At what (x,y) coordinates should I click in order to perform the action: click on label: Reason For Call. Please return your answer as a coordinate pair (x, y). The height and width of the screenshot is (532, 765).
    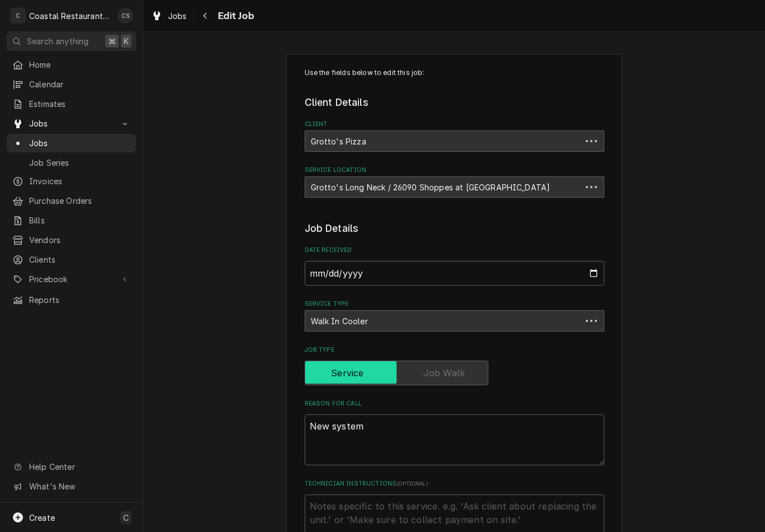
    Looking at the image, I should click on (454, 404).